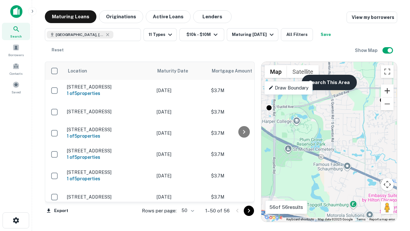  Describe the element at coordinates (326, 35) in the screenshot. I see `button: Save your search to get updates of matches that match your search criteria.` at that location.